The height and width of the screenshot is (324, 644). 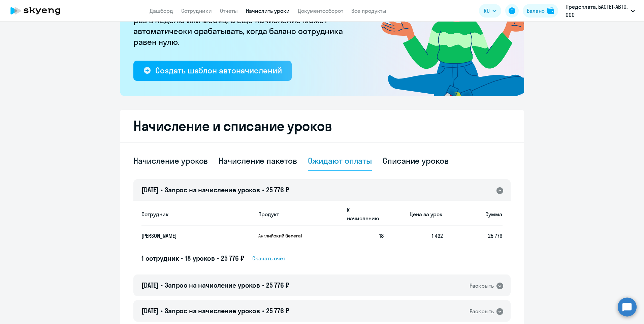 I want to click on a: Дашборд, so click(x=161, y=11).